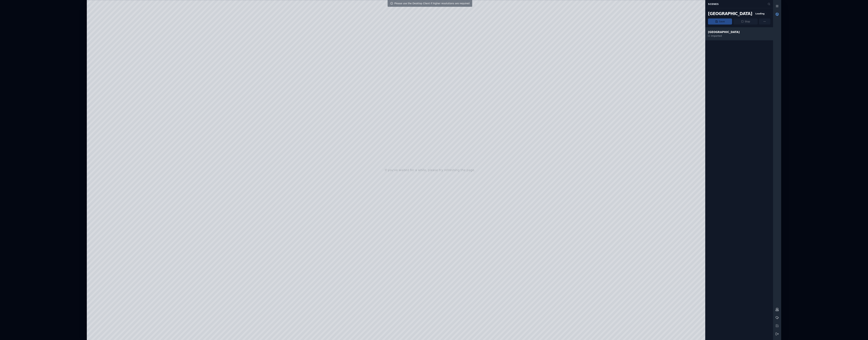  I want to click on div: Cape-Verde, so click(730, 14).